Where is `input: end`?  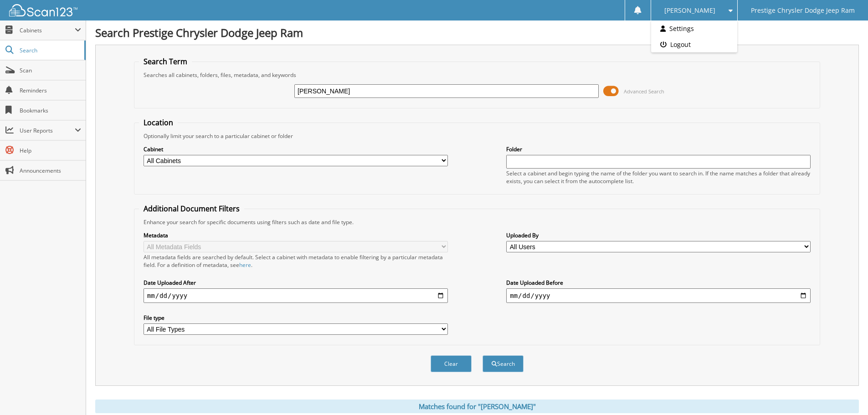
input: end is located at coordinates (658, 296).